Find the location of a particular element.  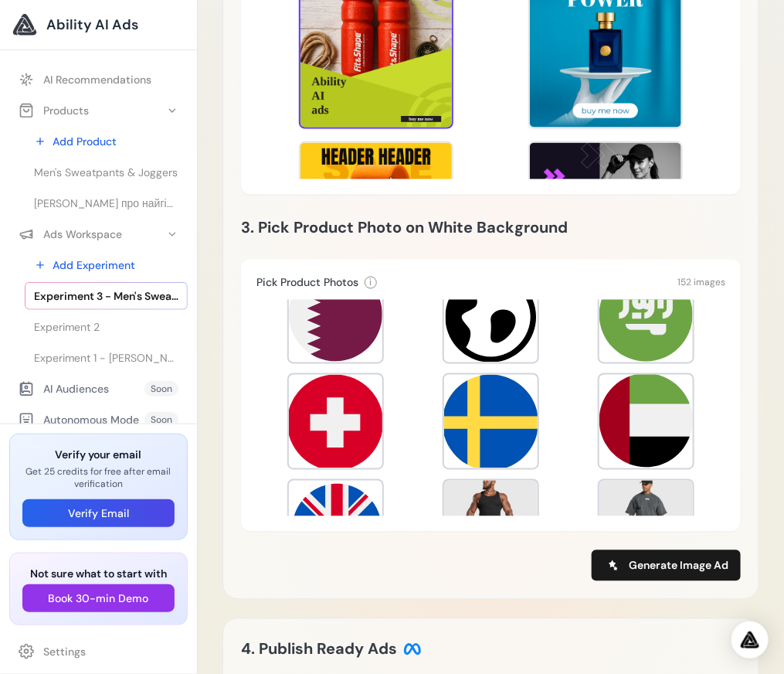

h3: Verify your email is located at coordinates (98, 455).